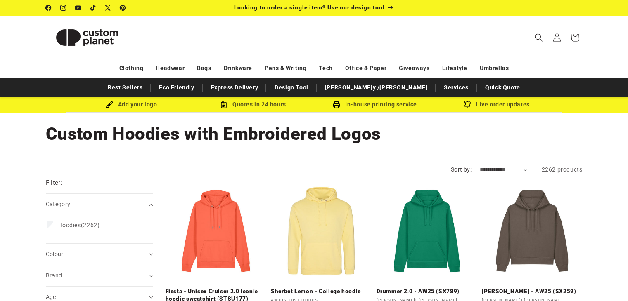  What do you see at coordinates (291, 87) in the screenshot?
I see `a: Design Tool` at bounding box center [291, 87].